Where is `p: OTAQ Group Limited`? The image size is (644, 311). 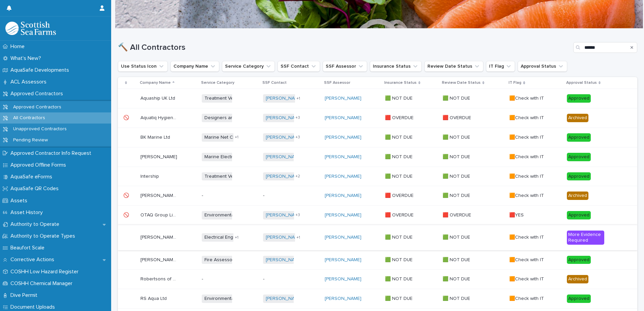 p: OTAQ Group Limited is located at coordinates (160, 214).